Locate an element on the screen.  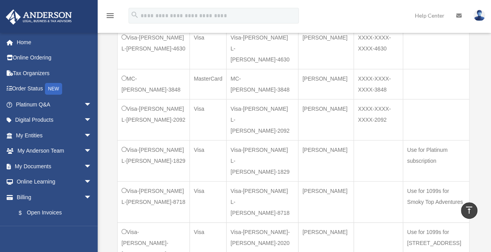
a: Platinum Q&Aarrow_drop_down is located at coordinates (54, 104).